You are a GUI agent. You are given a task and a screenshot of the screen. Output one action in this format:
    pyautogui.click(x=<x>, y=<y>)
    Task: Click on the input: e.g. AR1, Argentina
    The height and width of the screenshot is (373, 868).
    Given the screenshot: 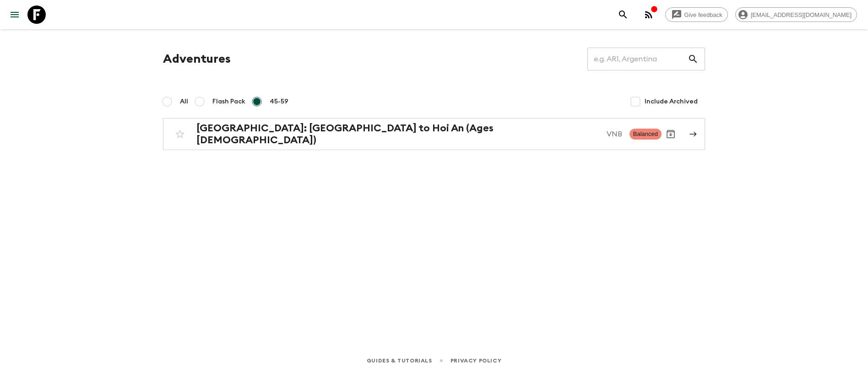 What is the action you would take?
    pyautogui.click(x=638, y=59)
    